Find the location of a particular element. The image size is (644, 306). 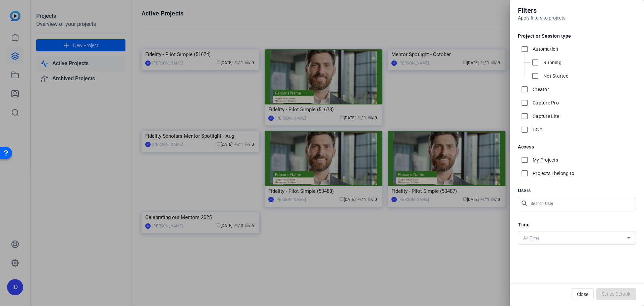

label: Creator is located at coordinates (540, 89).